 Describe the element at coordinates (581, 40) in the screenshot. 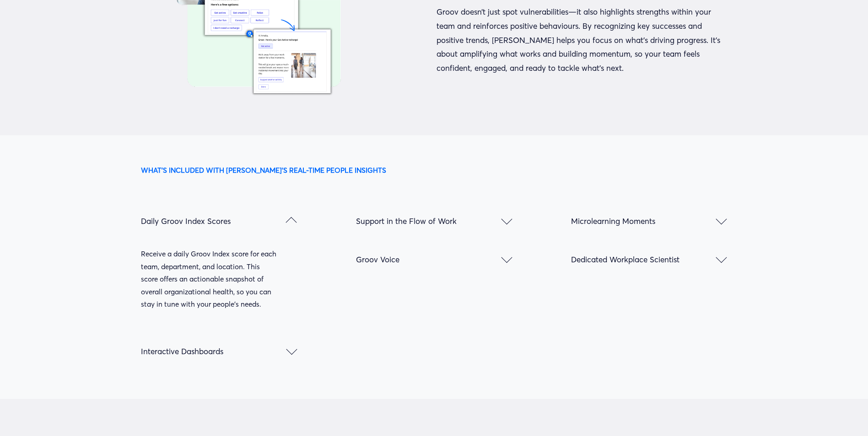

I see `p: Groov doesn’t just spot vulnerabilities—it also highlights strengths within your team and reinfor...` at that location.